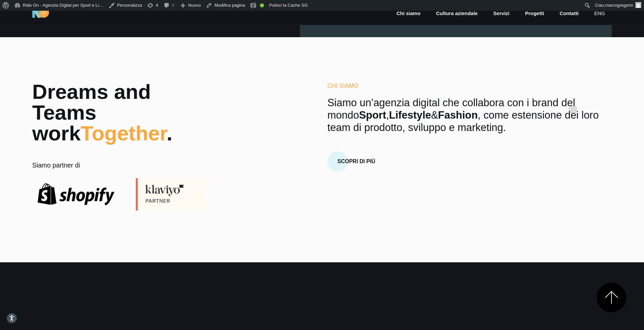 This screenshot has width=644, height=330. I want to click on span: marcogregorin, so click(619, 5).